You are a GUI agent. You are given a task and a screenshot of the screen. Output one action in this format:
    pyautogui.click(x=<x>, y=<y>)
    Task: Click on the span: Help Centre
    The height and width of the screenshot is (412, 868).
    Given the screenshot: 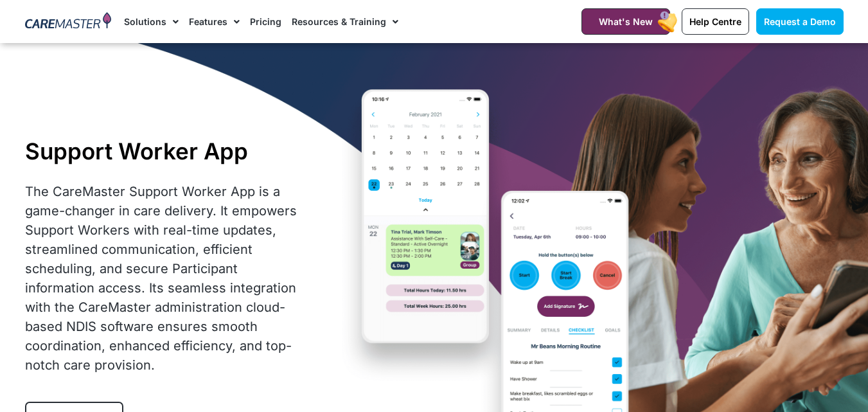 What is the action you would take?
    pyautogui.click(x=715, y=22)
    